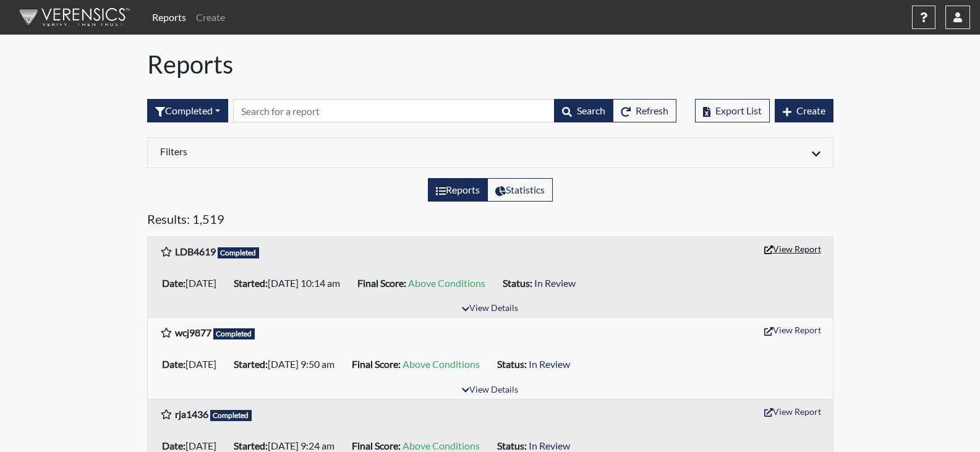 This screenshot has height=452, width=980. I want to click on b: LDB4619, so click(196, 251).